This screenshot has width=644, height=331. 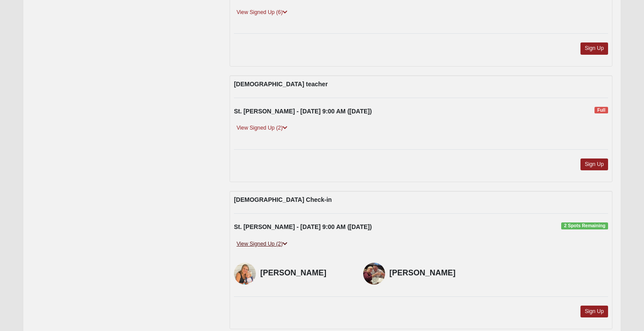 What do you see at coordinates (374, 274) in the screenshot?
I see `img: Mike Robinson` at bounding box center [374, 274].